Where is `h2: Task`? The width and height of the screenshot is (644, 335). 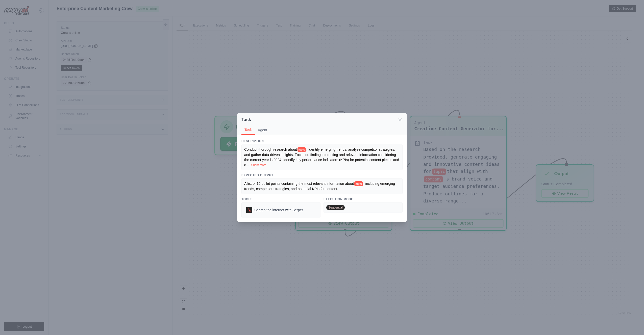 h2: Task is located at coordinates (246, 120).